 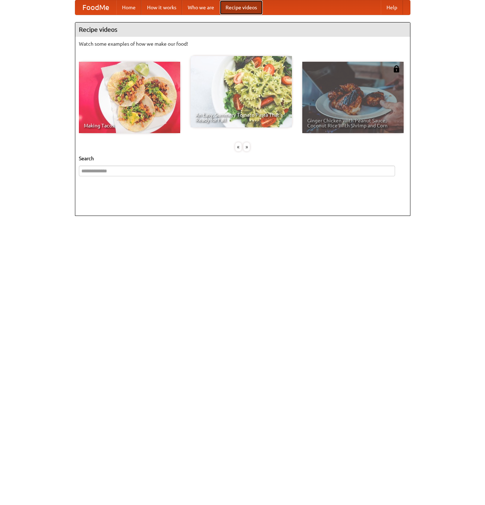 What do you see at coordinates (241, 92) in the screenshot?
I see `a: An Easy, Summery Tomato Pasta That's Ready for Fall` at bounding box center [241, 92].